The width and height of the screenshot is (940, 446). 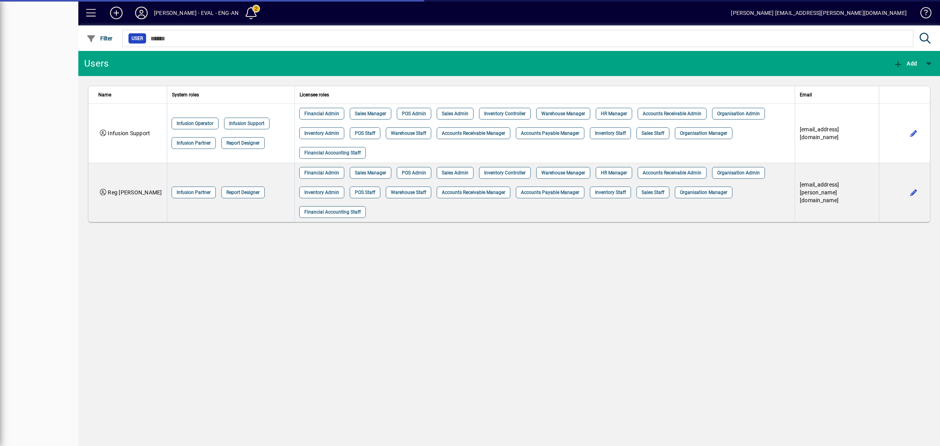 What do you see at coordinates (922, 14) in the screenshot?
I see `a: Knowledge Base` at bounding box center [922, 14].